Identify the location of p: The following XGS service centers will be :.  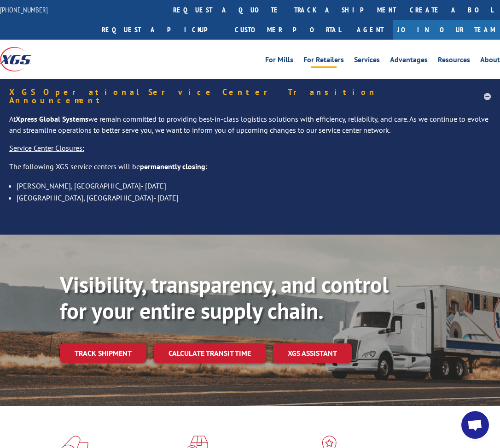
(250, 170).